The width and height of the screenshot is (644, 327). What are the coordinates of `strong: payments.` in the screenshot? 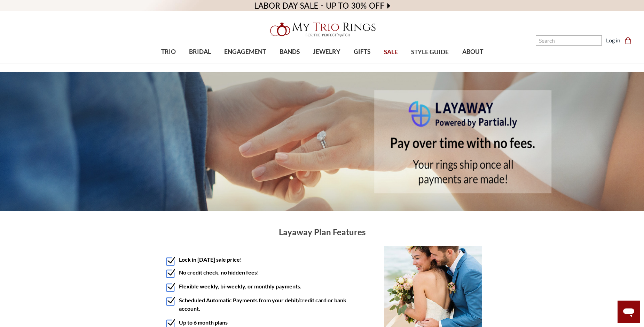 It's located at (289, 286).